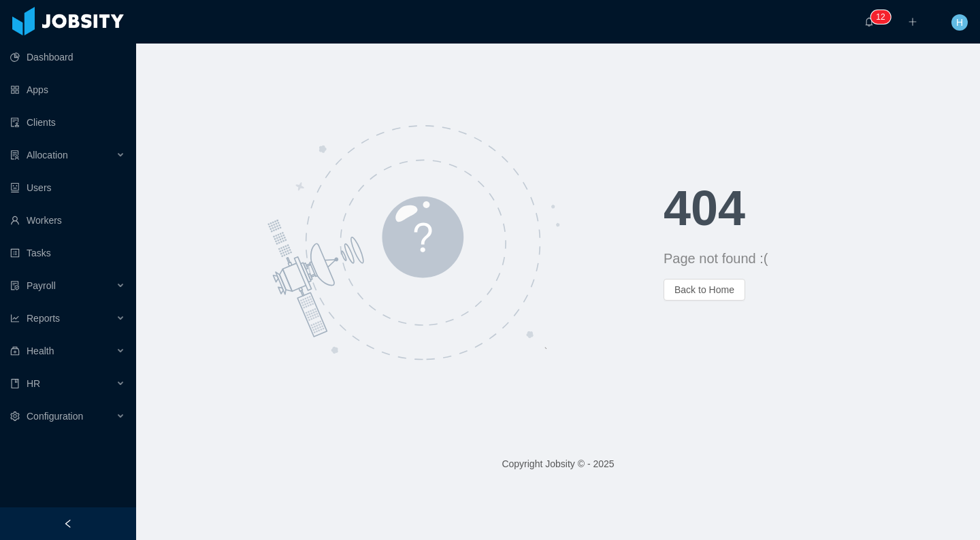  What do you see at coordinates (869, 22) in the screenshot?
I see `i: icon: bell` at bounding box center [869, 22].